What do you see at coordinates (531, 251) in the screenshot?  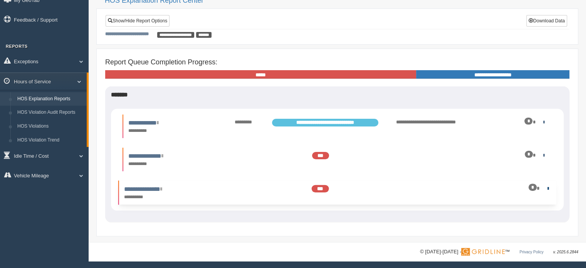 I see `a: Privacy Policy` at bounding box center [531, 251].